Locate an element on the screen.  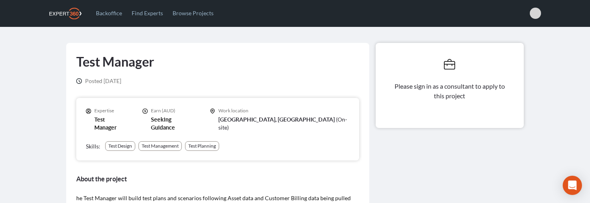
span: Posted is located at coordinates (93, 81).